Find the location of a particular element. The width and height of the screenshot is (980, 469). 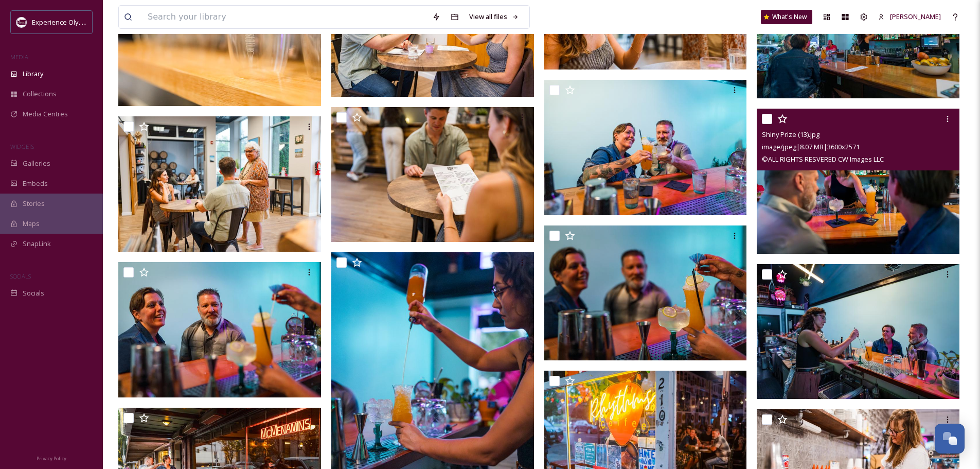

img: Shiny Prize (12).jpg is located at coordinates (645, 293).